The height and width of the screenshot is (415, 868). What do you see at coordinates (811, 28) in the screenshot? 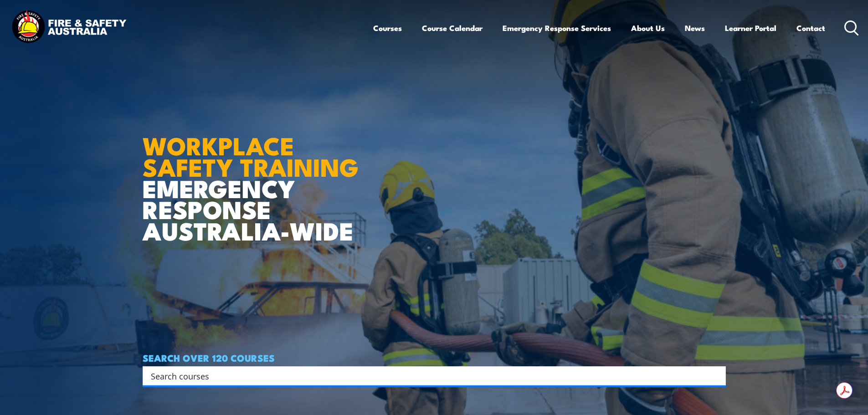
I see `a: Contact` at bounding box center [811, 28].